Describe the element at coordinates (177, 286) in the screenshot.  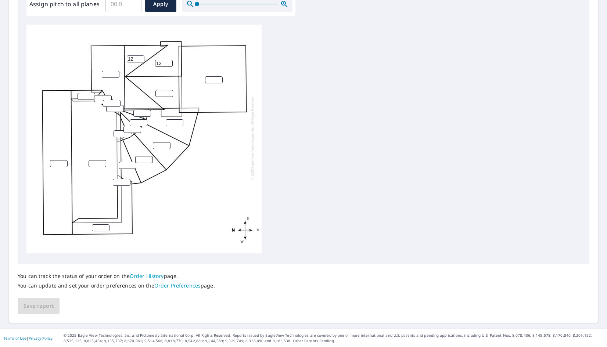
I see `a: Order Preferences` at that location.